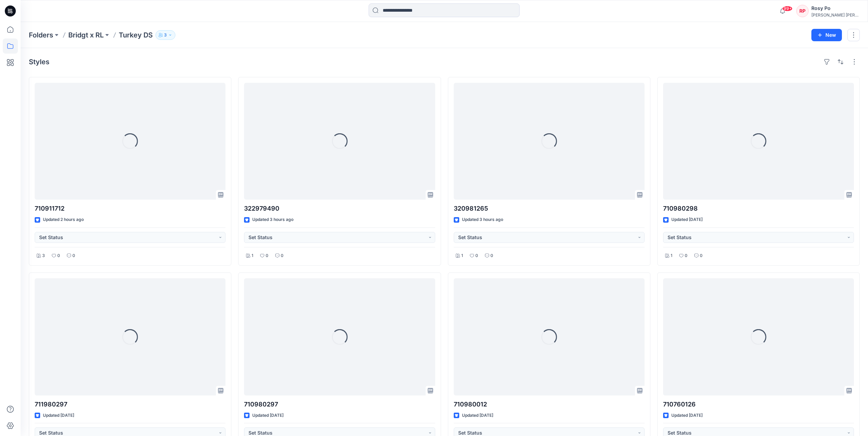 This screenshot has height=436, width=868. Describe the element at coordinates (549, 404) in the screenshot. I see `p: 710980012` at that location.